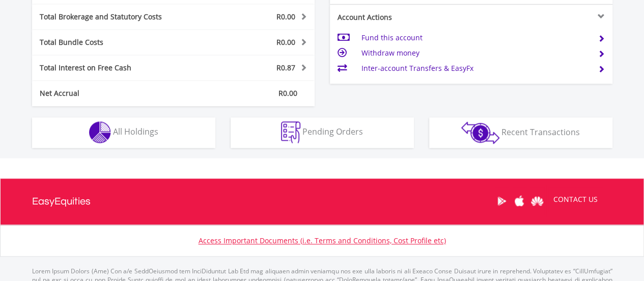 The height and width of the screenshot is (281, 644). I want to click on a: EasyEquities, so click(61, 201).